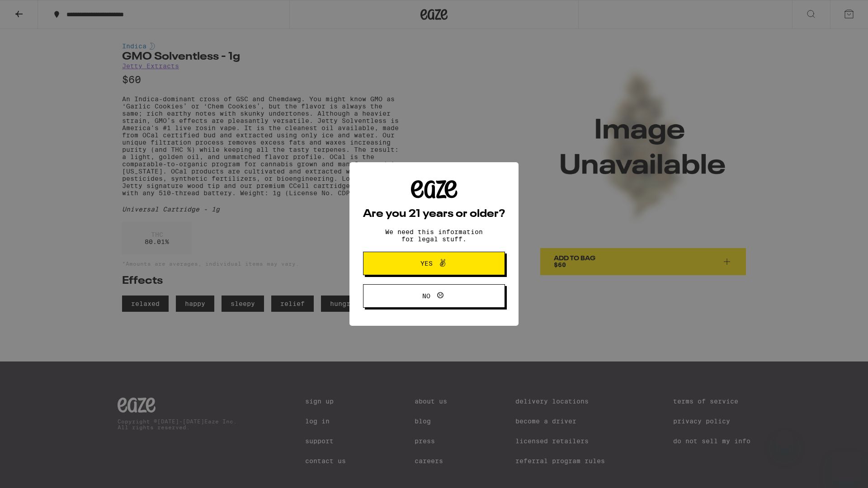  What do you see at coordinates (426, 296) in the screenshot?
I see `span: No` at bounding box center [426, 296].